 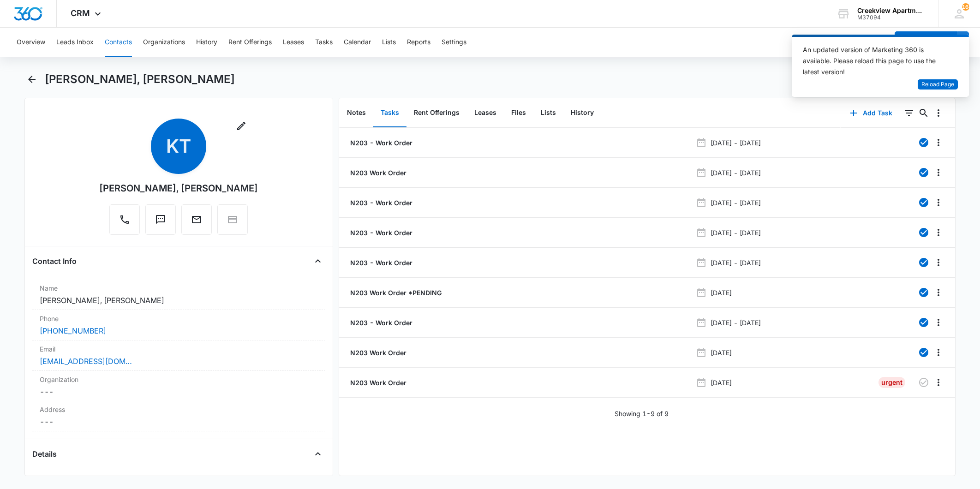 I want to click on h4: Contact Info, so click(x=54, y=261).